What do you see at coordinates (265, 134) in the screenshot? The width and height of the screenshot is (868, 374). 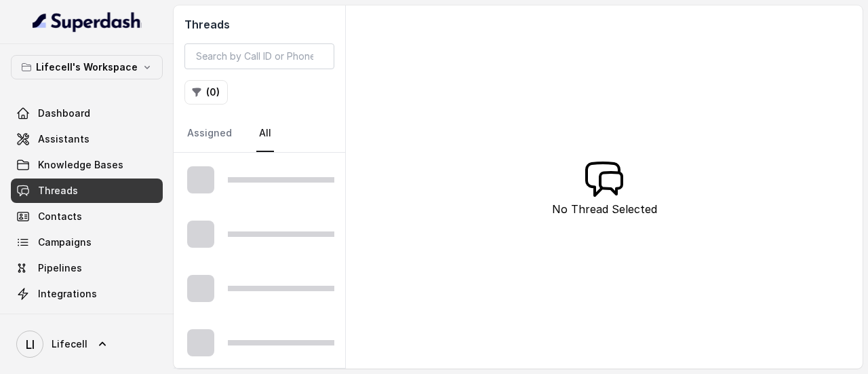 I see `a: All` at bounding box center [265, 134].